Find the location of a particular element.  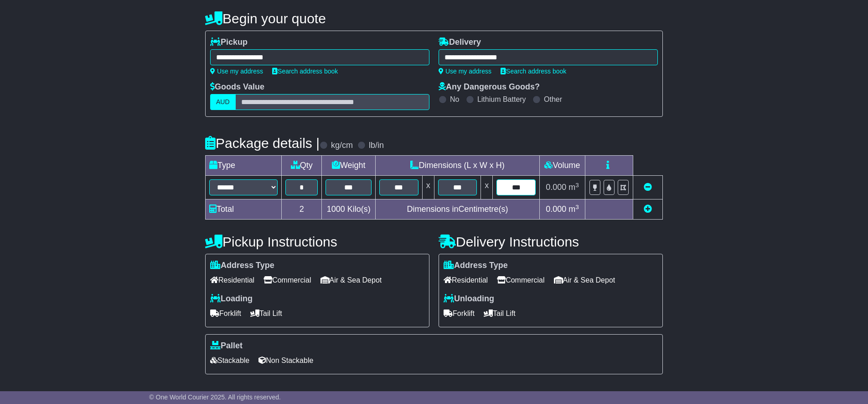

label: No is located at coordinates (455, 99).